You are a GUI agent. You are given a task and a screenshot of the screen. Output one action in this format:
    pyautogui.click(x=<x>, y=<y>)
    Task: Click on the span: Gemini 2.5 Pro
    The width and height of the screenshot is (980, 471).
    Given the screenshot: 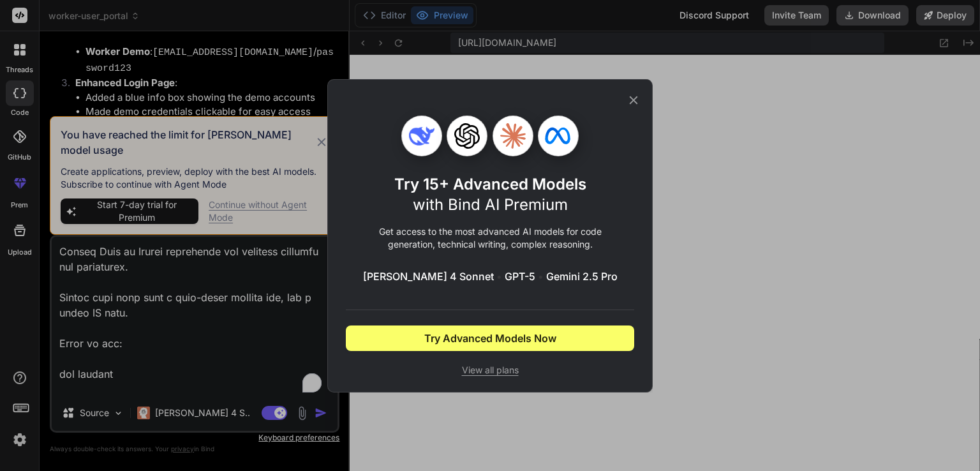 What is the action you would take?
    pyautogui.click(x=582, y=277)
    